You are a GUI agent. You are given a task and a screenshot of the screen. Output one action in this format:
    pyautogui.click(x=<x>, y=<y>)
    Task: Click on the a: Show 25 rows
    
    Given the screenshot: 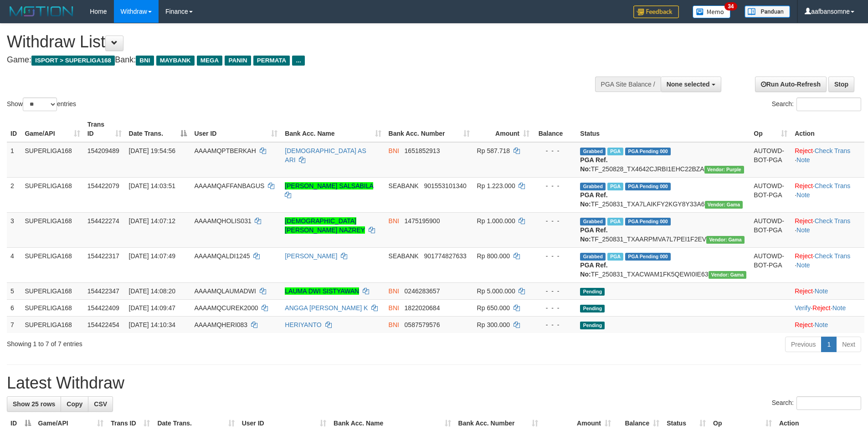 What is the action you would take?
    pyautogui.click(x=34, y=404)
    